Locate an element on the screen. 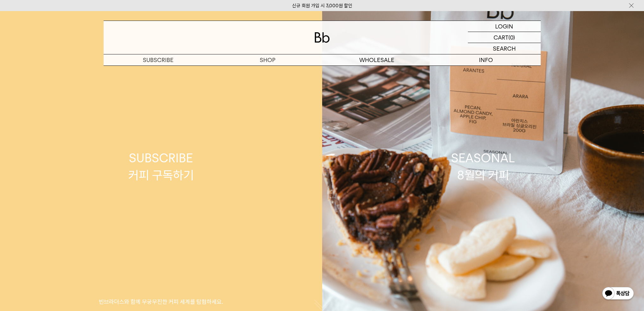  p: SHOP is located at coordinates (268, 60).